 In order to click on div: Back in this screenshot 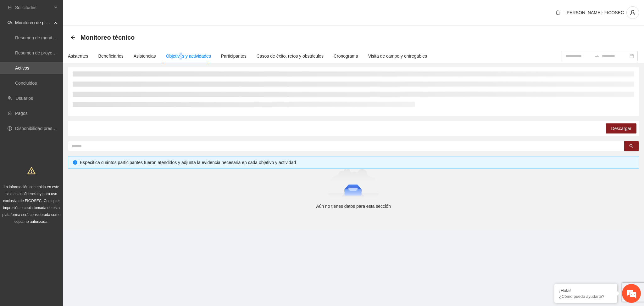, I will do `click(73, 37)`.